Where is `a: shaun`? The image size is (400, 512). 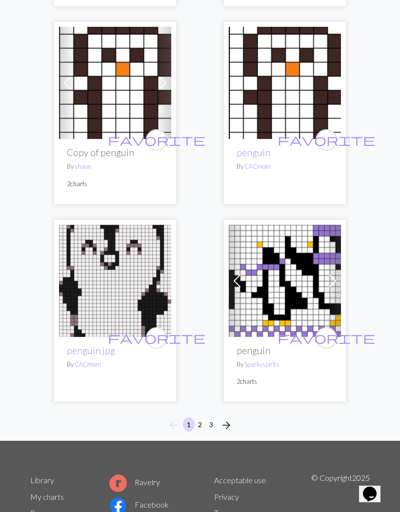 a: shaun is located at coordinates (83, 166).